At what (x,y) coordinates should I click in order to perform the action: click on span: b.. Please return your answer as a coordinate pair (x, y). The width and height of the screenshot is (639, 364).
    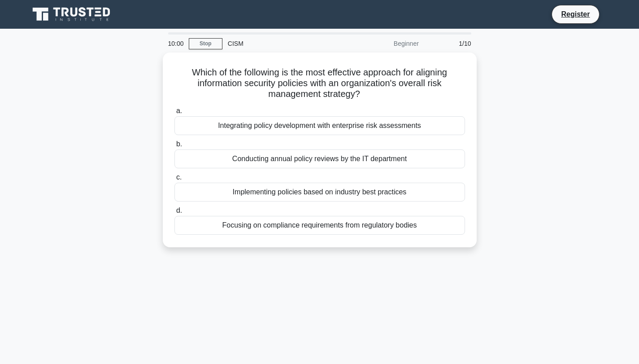
    Looking at the image, I should click on (179, 144).